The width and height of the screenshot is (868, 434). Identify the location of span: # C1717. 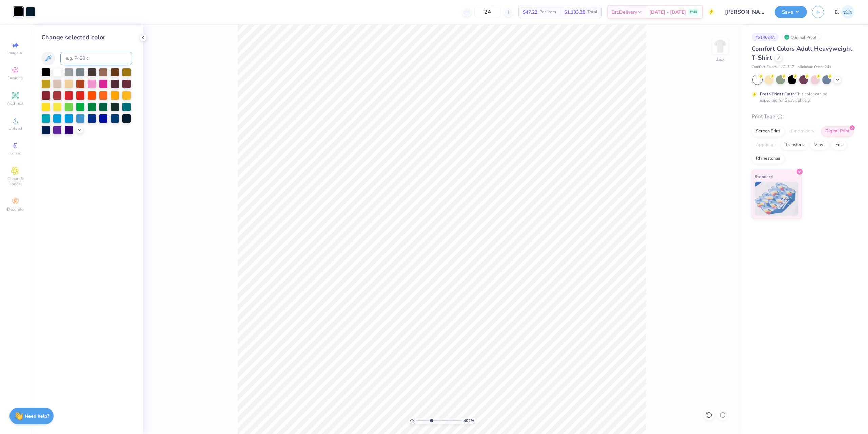
(787, 67).